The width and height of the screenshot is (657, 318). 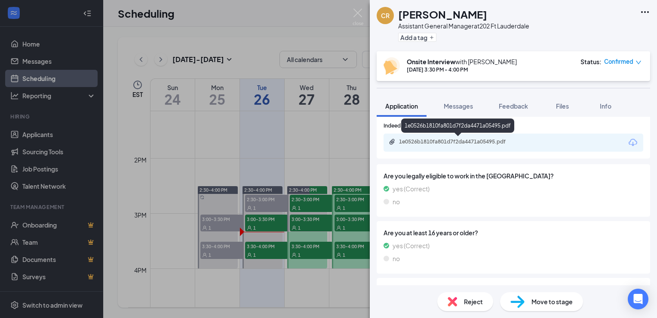 What do you see at coordinates (514, 232) in the screenshot?
I see `span: Are you at least 16 years or older?` at bounding box center [514, 232].